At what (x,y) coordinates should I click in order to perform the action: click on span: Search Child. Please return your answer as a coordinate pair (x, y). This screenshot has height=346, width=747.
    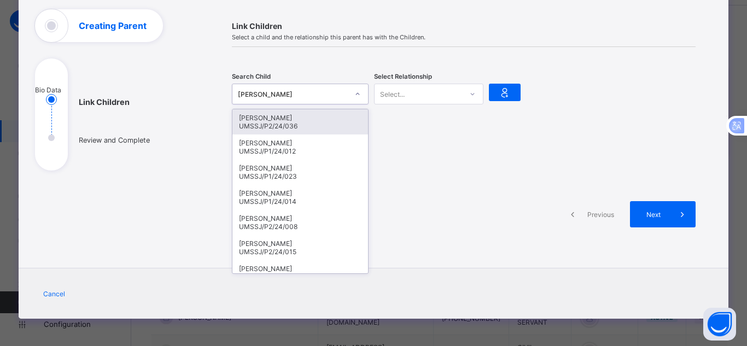
    Looking at the image, I should click on (251, 77).